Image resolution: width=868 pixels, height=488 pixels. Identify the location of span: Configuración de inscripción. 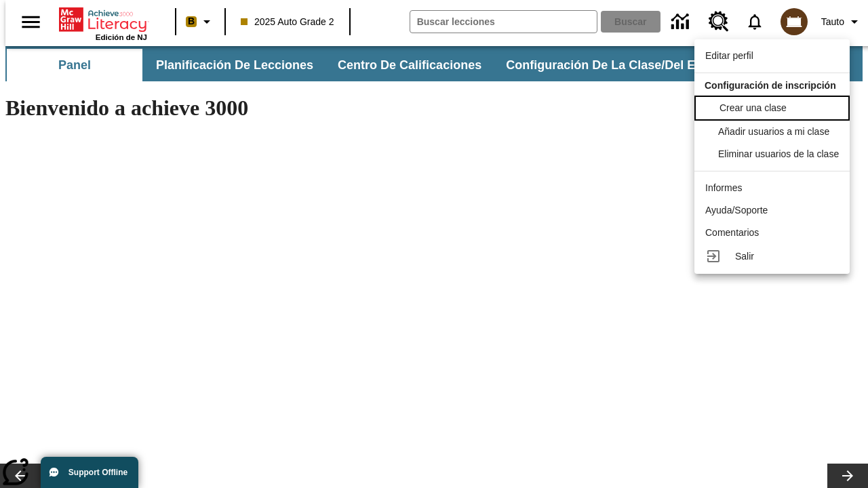
(770, 85).